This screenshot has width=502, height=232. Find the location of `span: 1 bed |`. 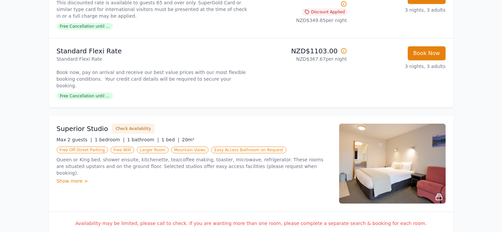

span: 1 bed | is located at coordinates (170, 140).